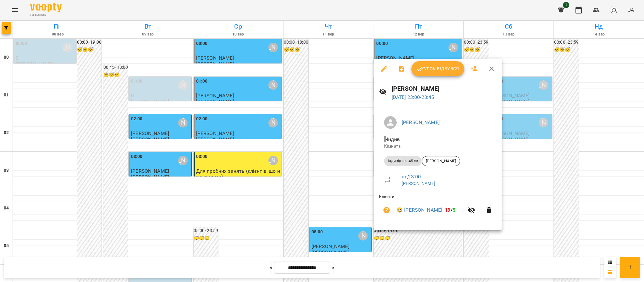  Describe the element at coordinates (454, 210) in the screenshot. I see `span: 5` at that location.